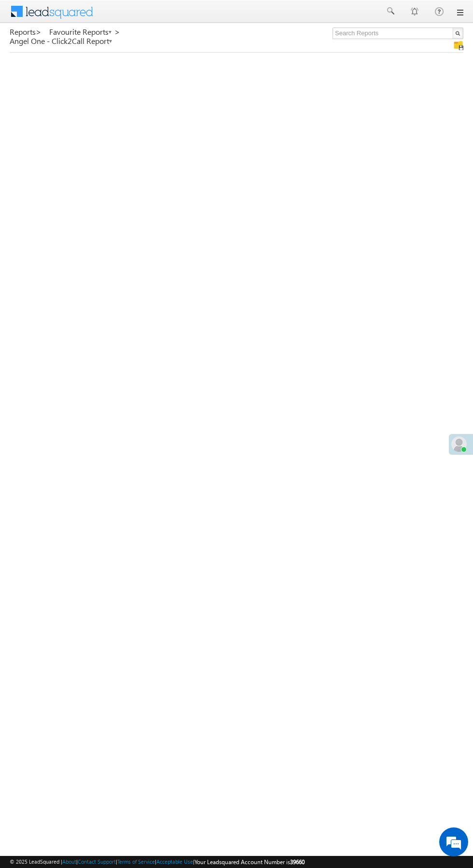 This screenshot has height=868, width=473. Describe the element at coordinates (69, 861) in the screenshot. I see `a: About` at that location.